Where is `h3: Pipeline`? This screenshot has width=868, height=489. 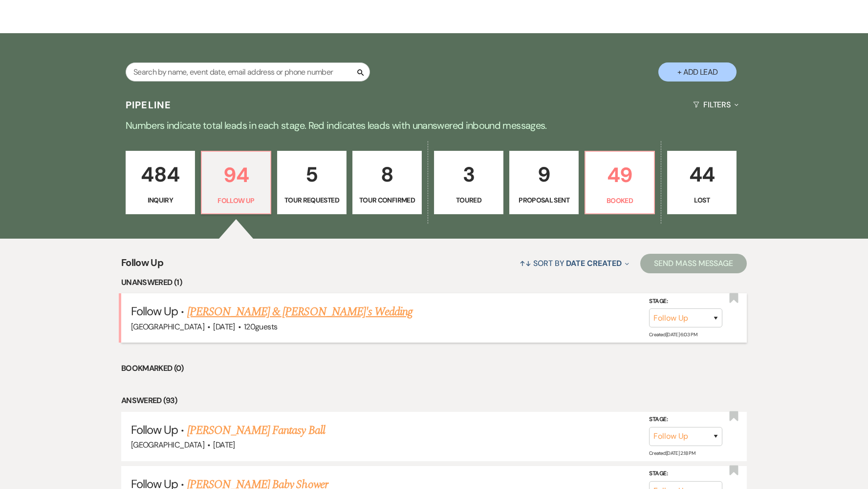 h3: Pipeline is located at coordinates (149, 105).